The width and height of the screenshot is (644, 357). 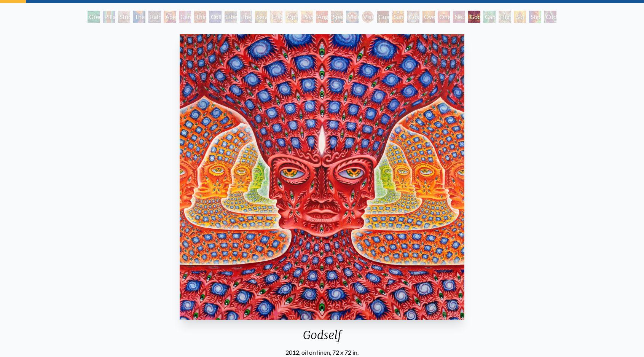 I want to click on div: Sunyata, so click(x=398, y=17).